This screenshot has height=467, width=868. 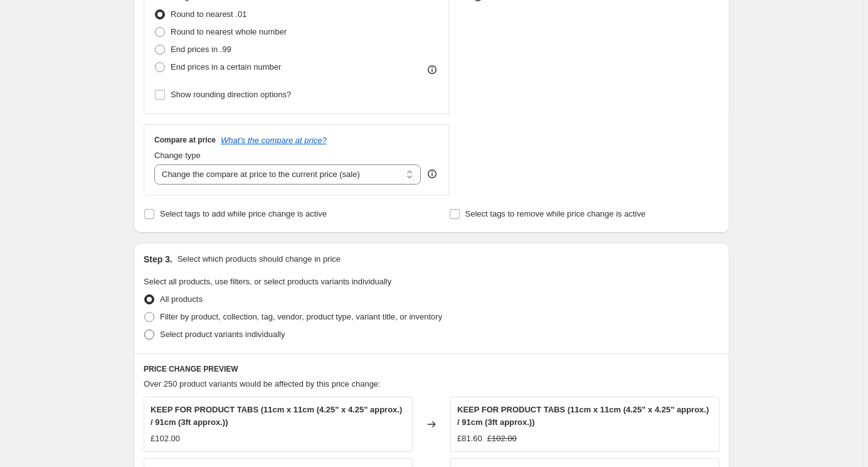 I want to click on span: Over 250 product variants would be affected by this price change:, so click(x=262, y=384).